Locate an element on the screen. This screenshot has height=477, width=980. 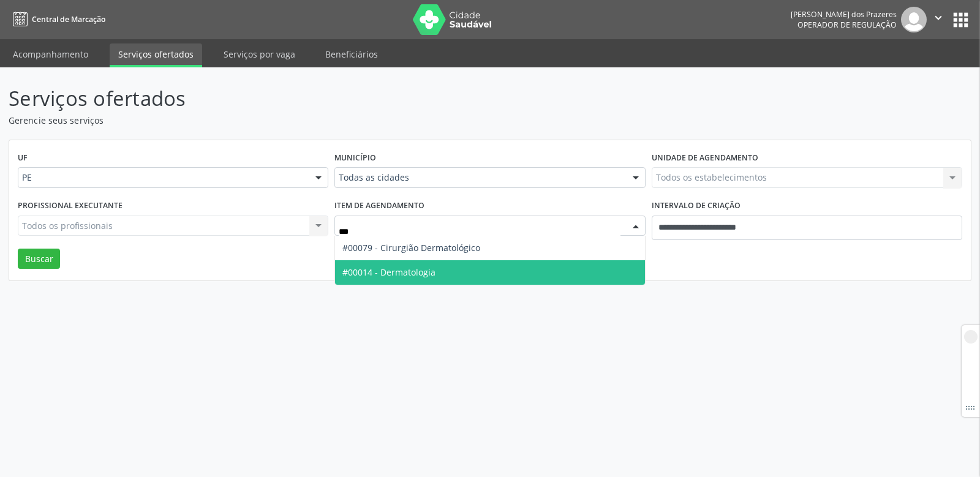
span: Central de Marcação is located at coordinates (68, 19).